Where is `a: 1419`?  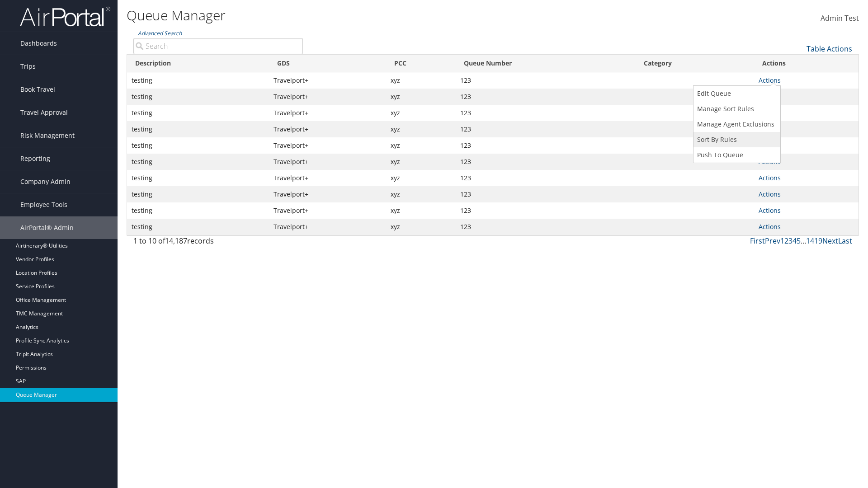
a: 1419 is located at coordinates (814, 241).